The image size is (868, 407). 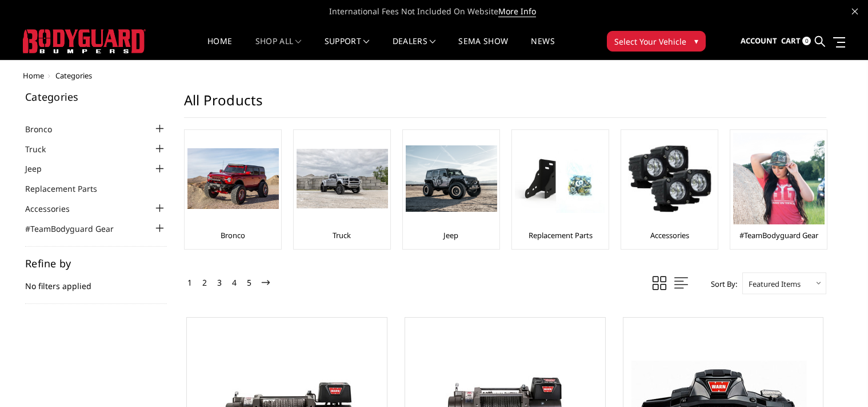 What do you see at coordinates (759, 41) in the screenshot?
I see `a: Account` at bounding box center [759, 41].